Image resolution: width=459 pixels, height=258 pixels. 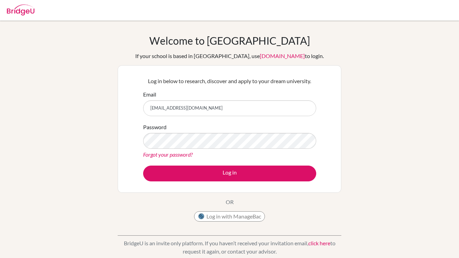 What do you see at coordinates (229, 174) in the screenshot?
I see `button: Log in` at bounding box center [229, 174].